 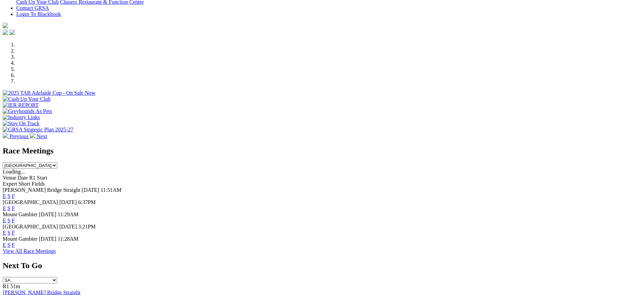 What do you see at coordinates (49, 93) in the screenshot?
I see `img: 2025 TAB Adelaide Cup - On Sale Now` at bounding box center [49, 93].